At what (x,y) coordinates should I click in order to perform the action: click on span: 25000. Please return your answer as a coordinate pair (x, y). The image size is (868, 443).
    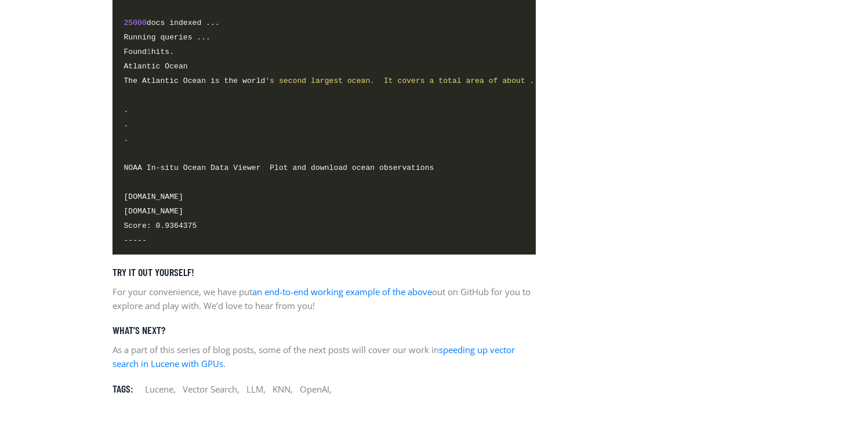
    Looking at the image, I should click on (135, 22).